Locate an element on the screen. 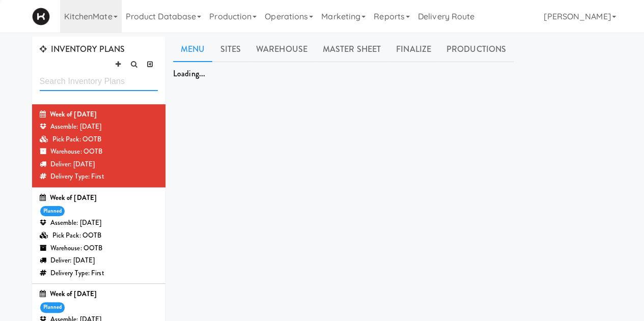 Image resolution: width=644 pixels, height=321 pixels. input: Search Inventory Plans is located at coordinates (98, 81).